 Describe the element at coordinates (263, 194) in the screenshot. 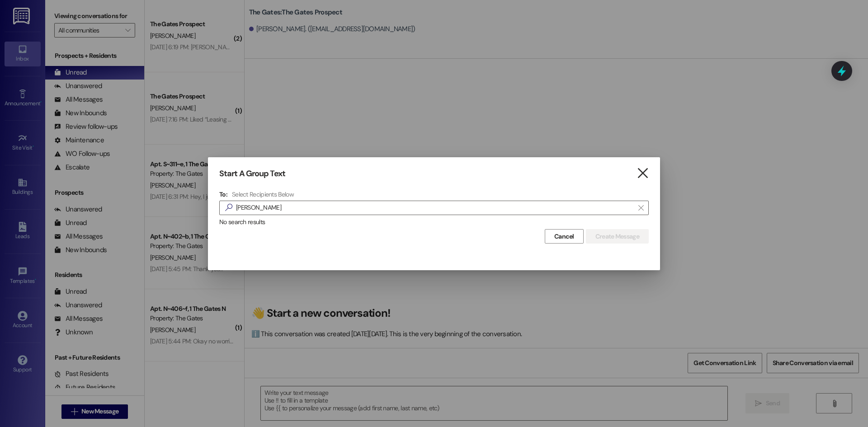

I see `h4: Select Recipients Below` at that location.